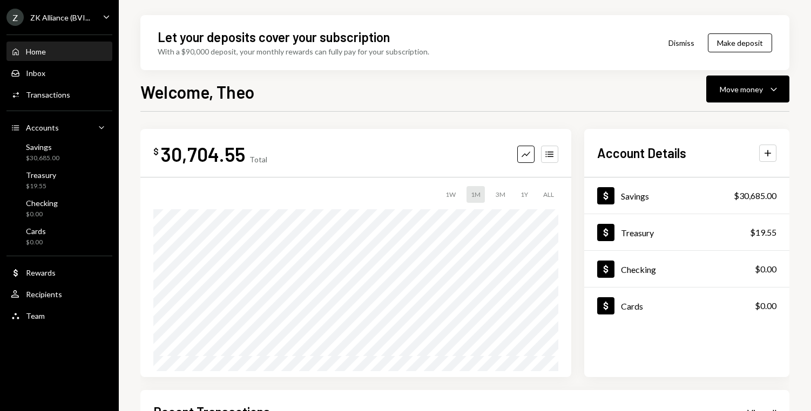 The width and height of the screenshot is (811, 411). Describe the element at coordinates (15, 17) in the screenshot. I see `div: Z` at that location.